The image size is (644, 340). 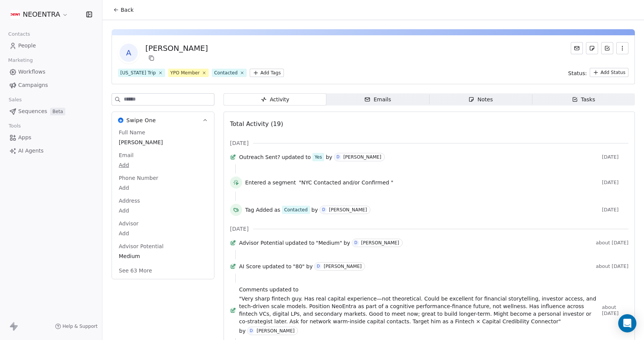 What do you see at coordinates (329, 243) in the screenshot?
I see `span: "Medium"` at bounding box center [329, 243].